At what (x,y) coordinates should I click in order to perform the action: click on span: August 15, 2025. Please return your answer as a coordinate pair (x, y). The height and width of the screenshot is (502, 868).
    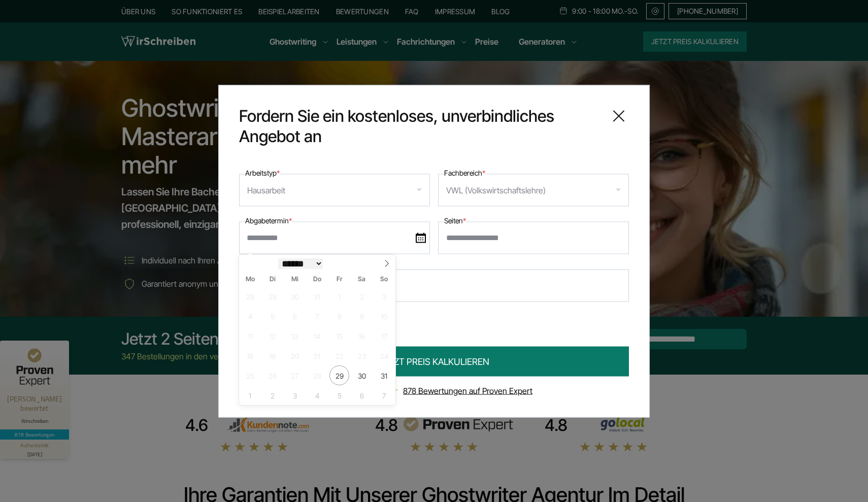
    Looking at the image, I should click on (339, 335).